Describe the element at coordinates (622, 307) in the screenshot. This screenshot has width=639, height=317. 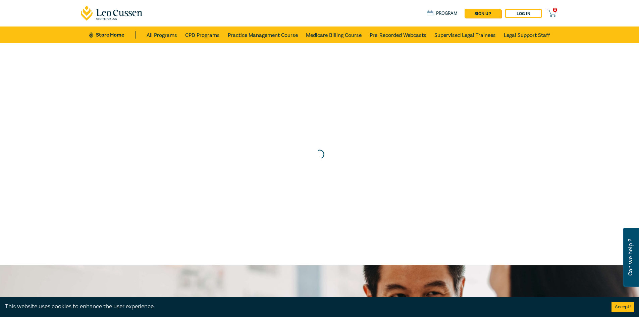
I see `button: Accept cookies` at that location.